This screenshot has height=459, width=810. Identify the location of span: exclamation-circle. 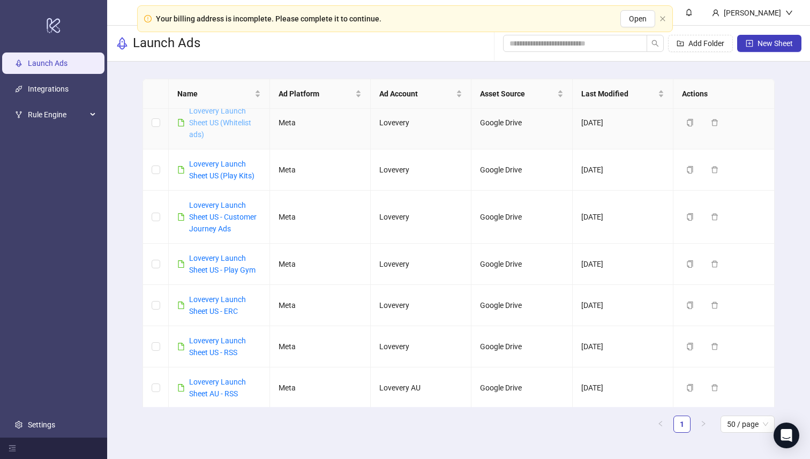
(148, 19).